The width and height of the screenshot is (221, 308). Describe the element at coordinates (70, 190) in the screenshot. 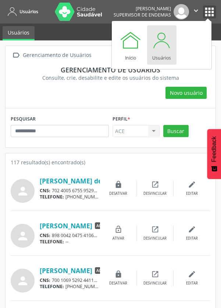

I see `div: 702 4005 6755 9529 137.811.576-79` at that location.